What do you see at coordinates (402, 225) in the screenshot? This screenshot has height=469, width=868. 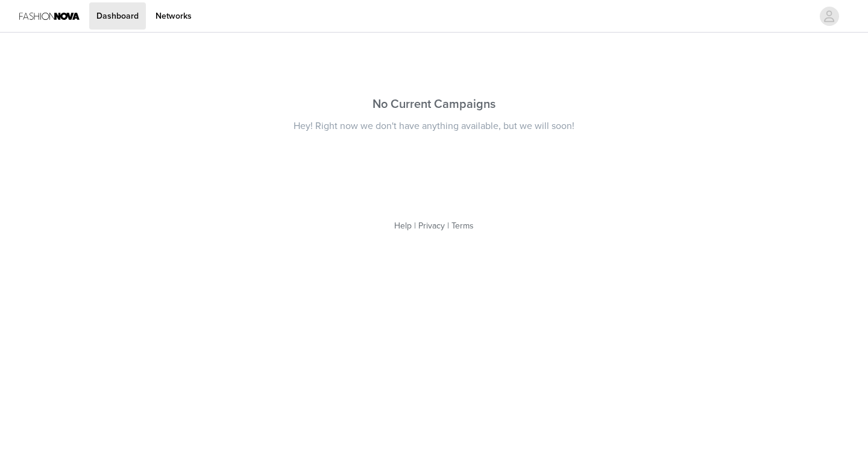 I see `a: Help` at bounding box center [402, 225].